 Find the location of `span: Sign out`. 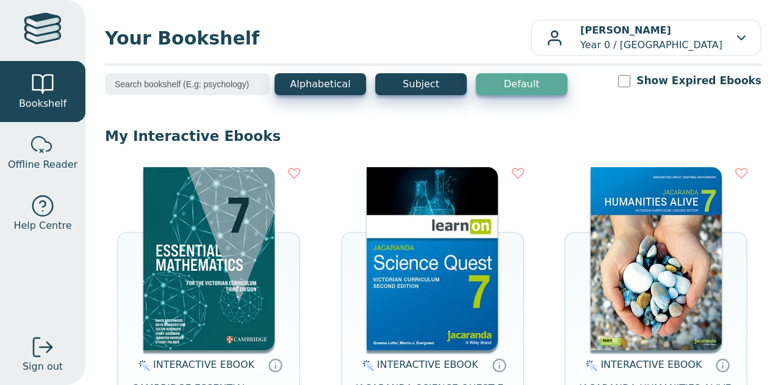

span: Sign out is located at coordinates (43, 367).